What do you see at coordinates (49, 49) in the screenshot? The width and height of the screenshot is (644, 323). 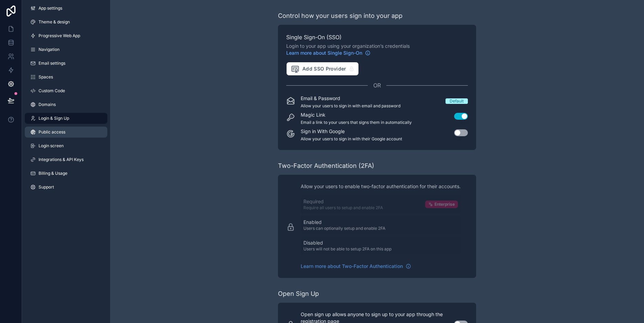 I see `span: Navigation` at bounding box center [49, 49].